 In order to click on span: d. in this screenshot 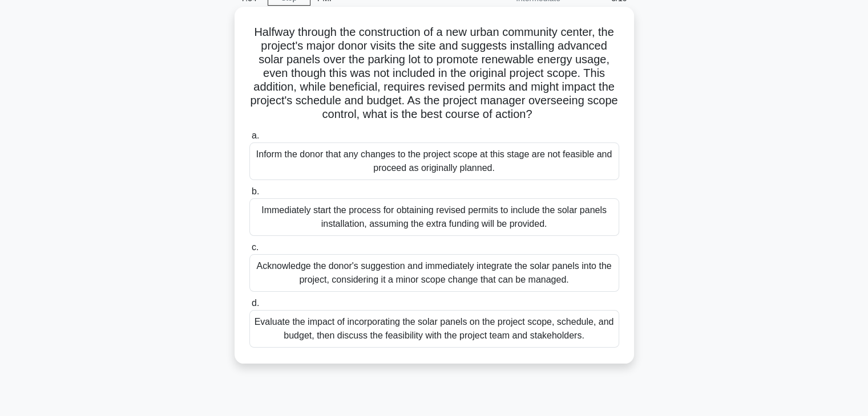, I will do `click(255, 303)`.